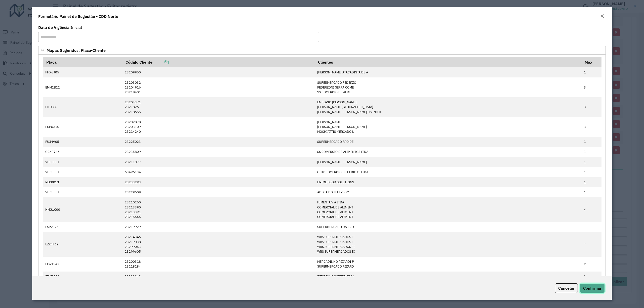  I want to click on a: Copiar, so click(161, 62).